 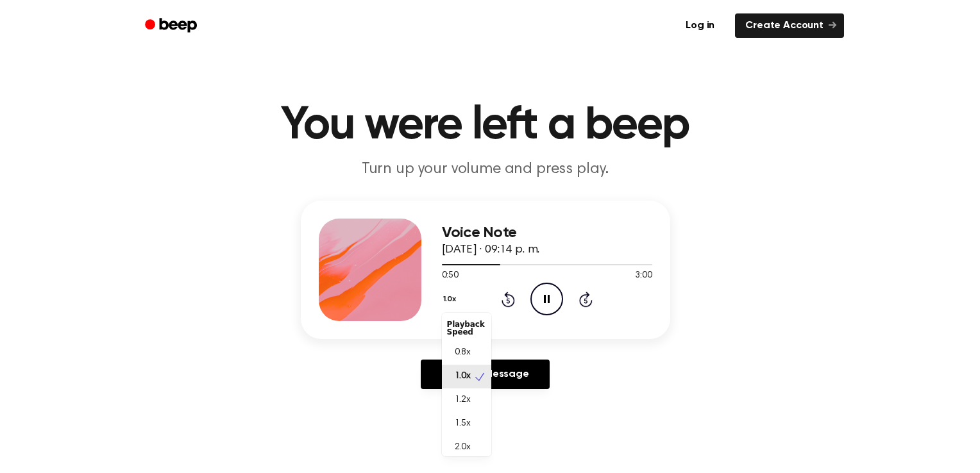 I want to click on span: 1.5x, so click(x=463, y=424).